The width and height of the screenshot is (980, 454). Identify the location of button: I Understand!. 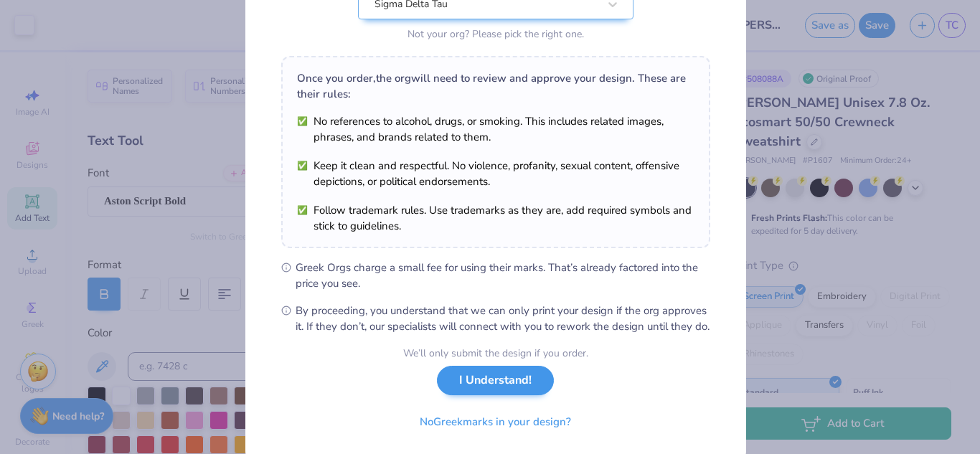
(495, 380).